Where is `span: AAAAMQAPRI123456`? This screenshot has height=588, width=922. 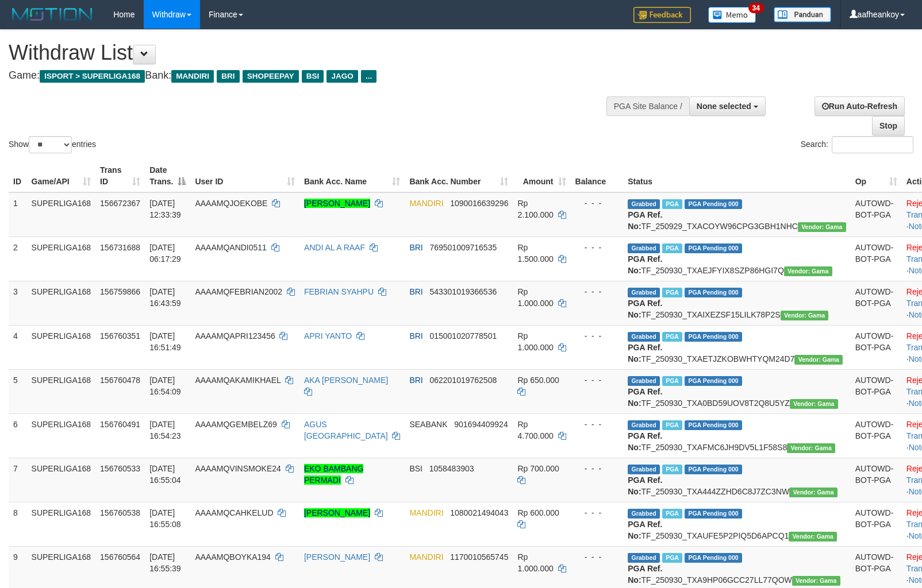
span: AAAAMQAPRI123456 is located at coordinates (235, 336).